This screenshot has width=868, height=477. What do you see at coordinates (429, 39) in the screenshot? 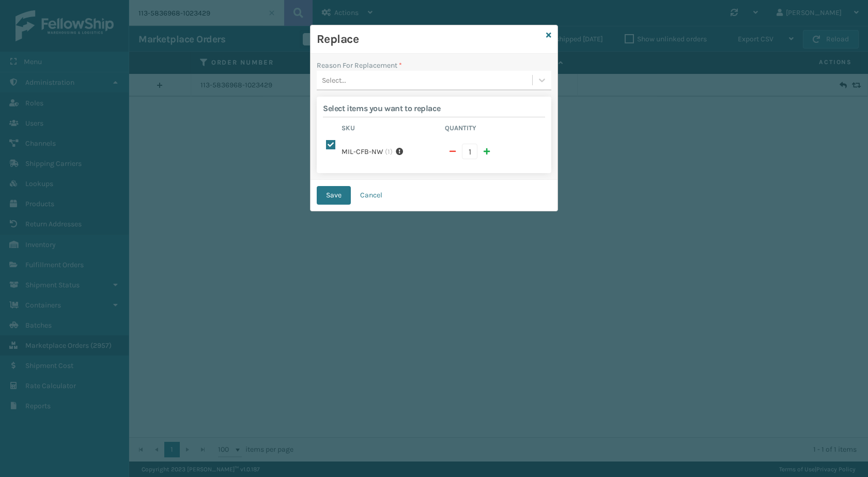
I see `h3: Replace` at bounding box center [429, 39].